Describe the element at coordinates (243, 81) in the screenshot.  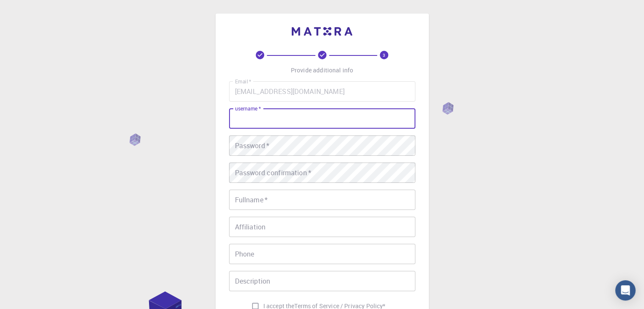
I see `label: Email` at that location.